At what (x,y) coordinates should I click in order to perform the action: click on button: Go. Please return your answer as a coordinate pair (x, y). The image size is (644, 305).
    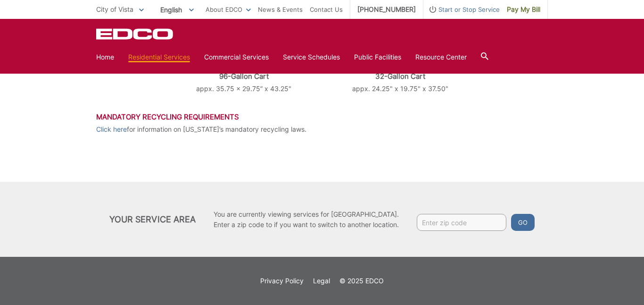
    Looking at the image, I should click on (523, 222).